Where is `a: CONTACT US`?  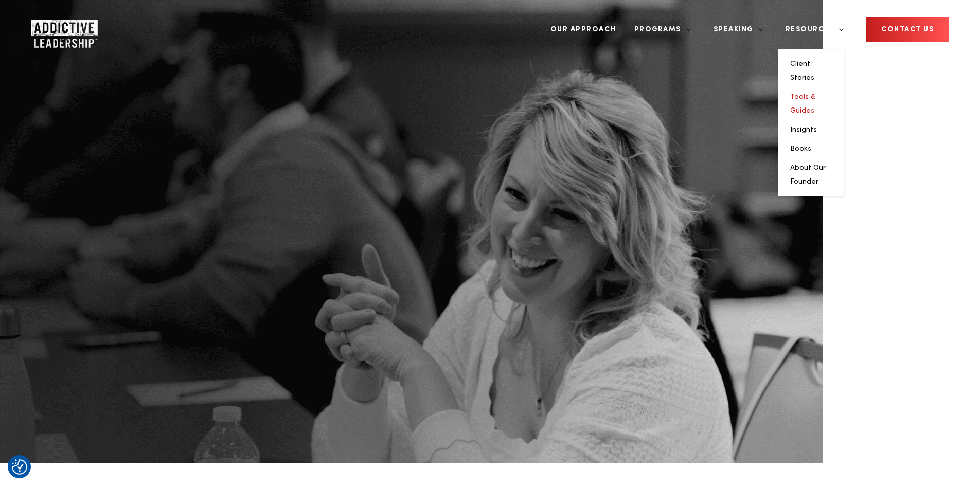
a: CONTACT US is located at coordinates (908, 29).